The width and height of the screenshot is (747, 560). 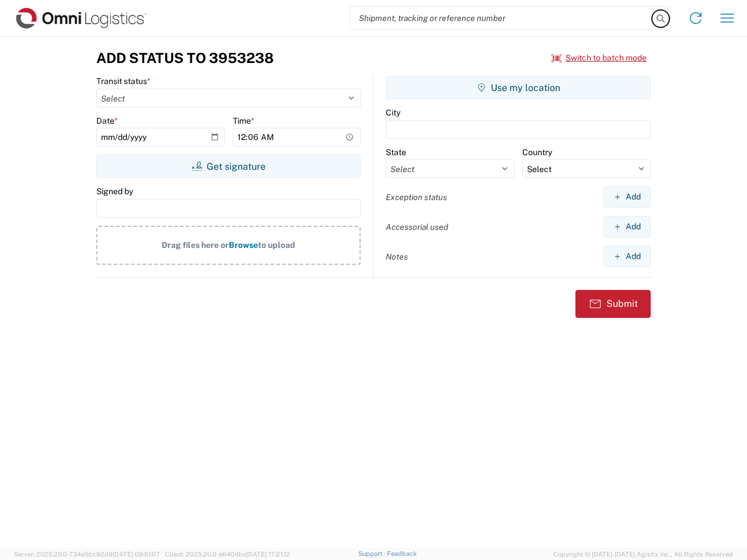 I want to click on span: Browse, so click(x=243, y=245).